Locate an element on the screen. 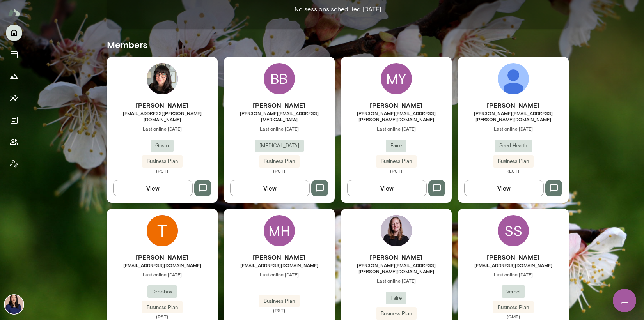 The height and width of the screenshot is (320, 644). span: Gusto is located at coordinates (162, 146).